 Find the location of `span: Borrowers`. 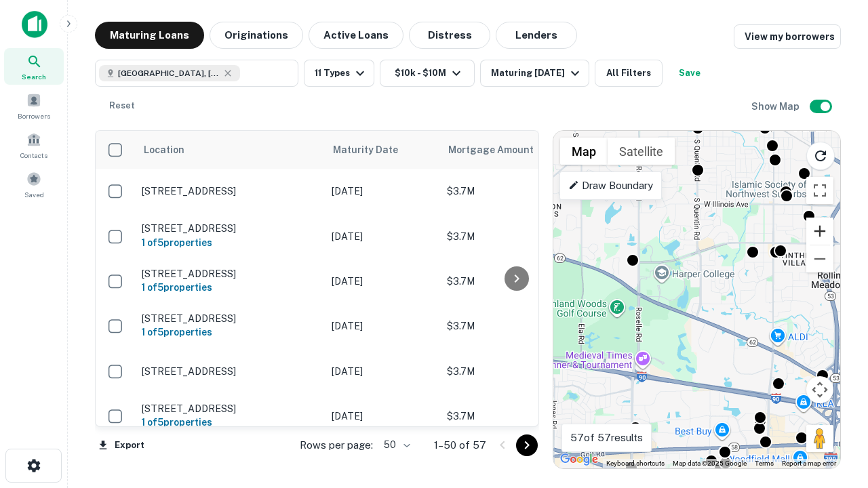

span: Borrowers is located at coordinates (34, 116).